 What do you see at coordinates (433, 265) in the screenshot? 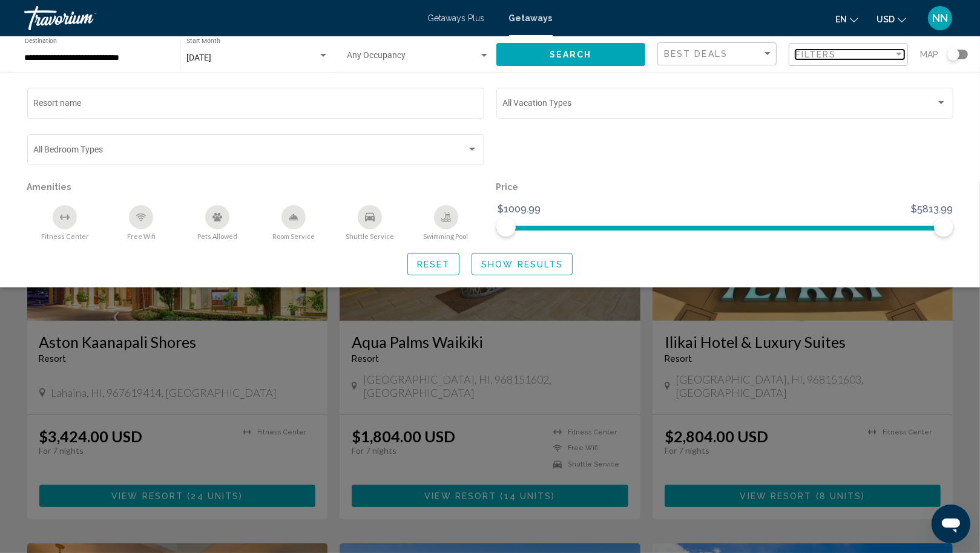
I see `span: Reset` at bounding box center [433, 265].